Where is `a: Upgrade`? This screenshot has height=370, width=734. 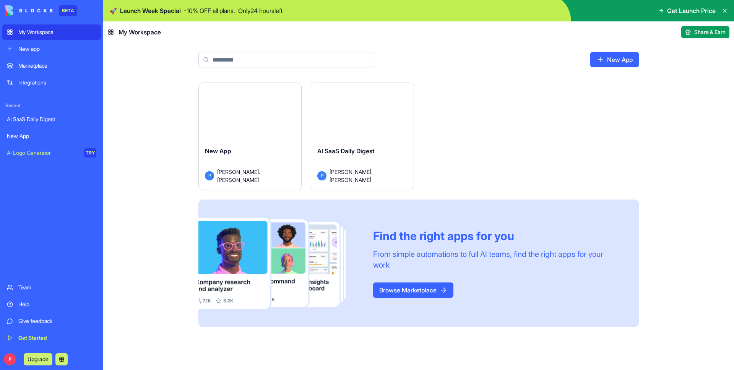 a: Upgrade is located at coordinates (38, 359).